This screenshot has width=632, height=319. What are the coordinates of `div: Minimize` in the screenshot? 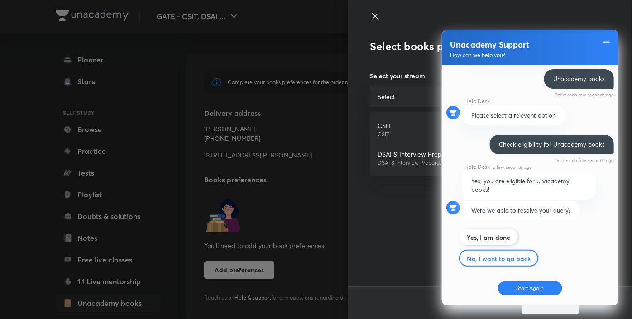 It's located at (606, 41).